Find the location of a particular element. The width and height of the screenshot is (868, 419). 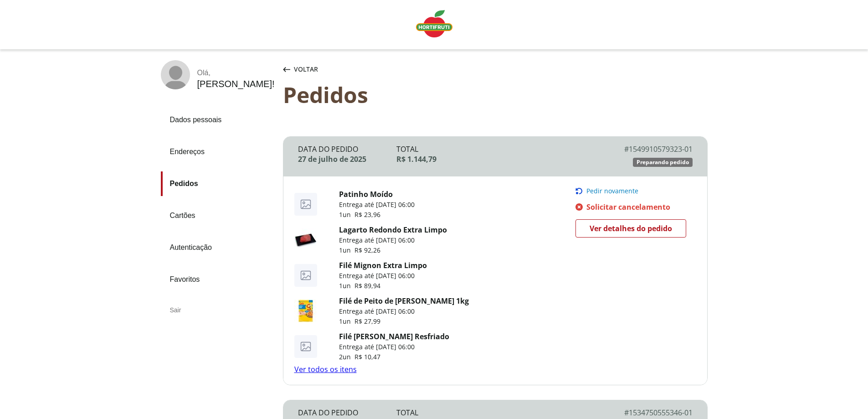

a: Endereços is located at coordinates (218, 152).